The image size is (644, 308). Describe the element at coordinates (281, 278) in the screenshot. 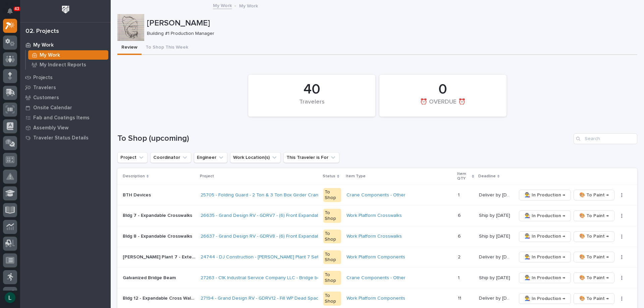

I see `a: 27263 - CtK Industrial Service Company LLC - Bridge beam only, galvanized` at that location.